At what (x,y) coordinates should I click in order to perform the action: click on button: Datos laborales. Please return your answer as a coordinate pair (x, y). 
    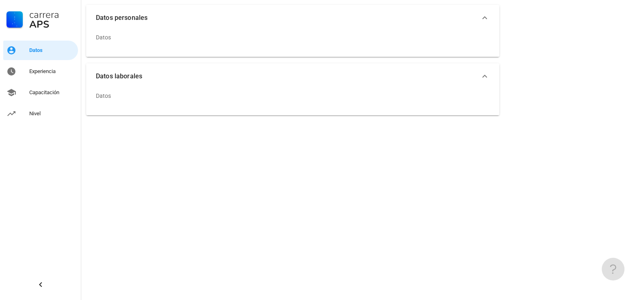
    Looking at the image, I should click on (293, 77).